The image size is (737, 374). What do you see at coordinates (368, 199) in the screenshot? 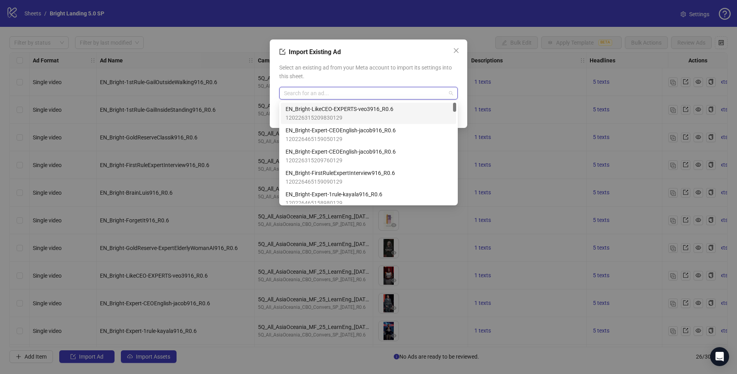
I see `div: EN_Bright-Expert-1rule-kayala916_R0.6` at bounding box center [368, 199].